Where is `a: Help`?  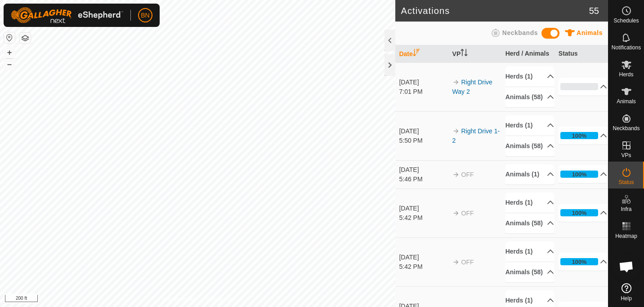
a: Help is located at coordinates (625, 292).